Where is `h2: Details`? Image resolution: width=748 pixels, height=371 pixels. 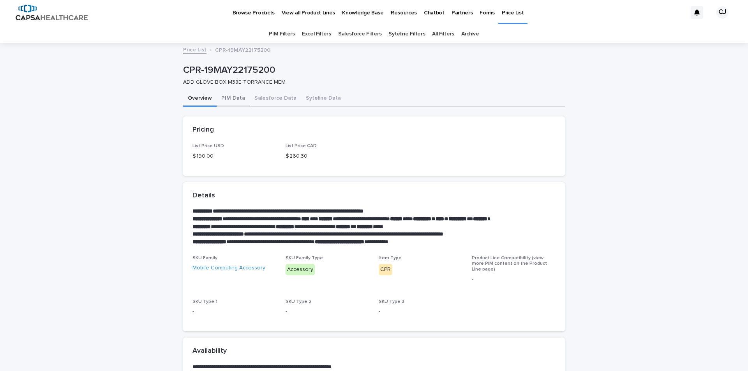 h2: Details is located at coordinates (204, 196).